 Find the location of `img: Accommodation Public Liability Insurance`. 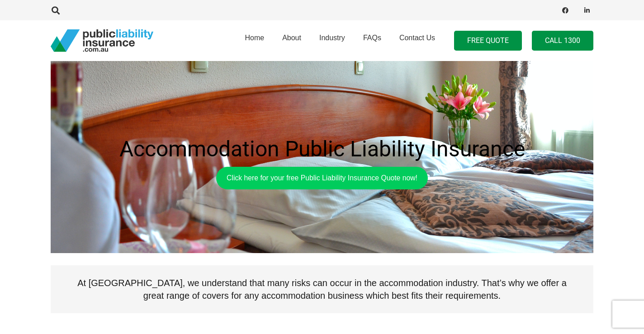

img: Accommodation Public Liability Insurance is located at coordinates (322, 156).